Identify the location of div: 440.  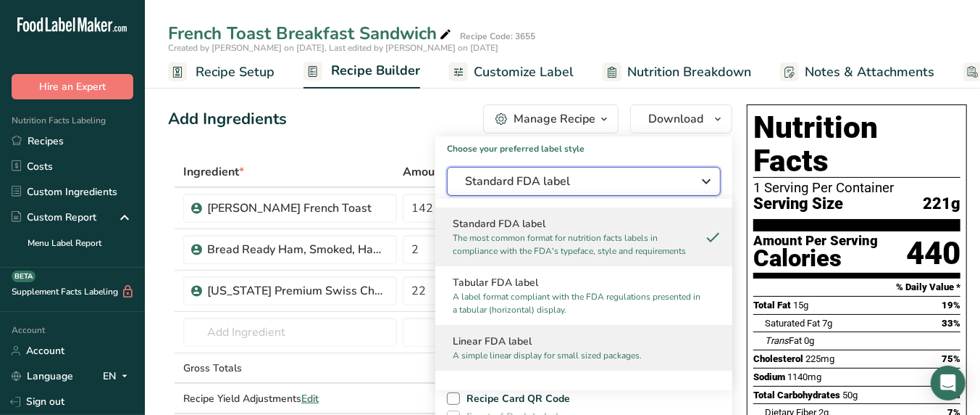
(933, 253).